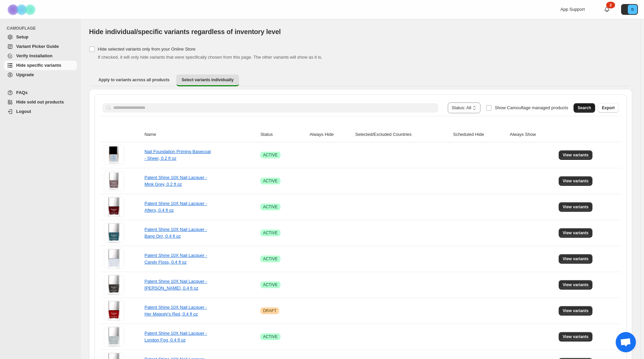  Describe the element at coordinates (114, 181) in the screenshot. I see `img: Patent Shine 10X Nail Lacquer - Mink Grey, 0.2 fl oz` at that location.